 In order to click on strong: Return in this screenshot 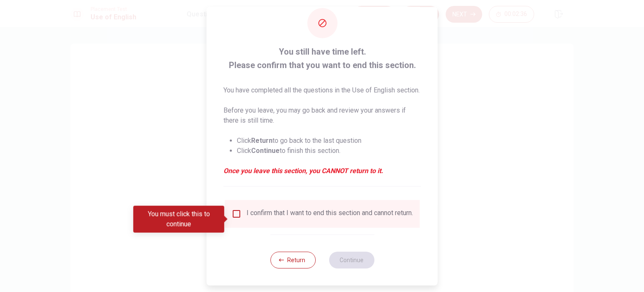, I will do `click(262, 140)`.